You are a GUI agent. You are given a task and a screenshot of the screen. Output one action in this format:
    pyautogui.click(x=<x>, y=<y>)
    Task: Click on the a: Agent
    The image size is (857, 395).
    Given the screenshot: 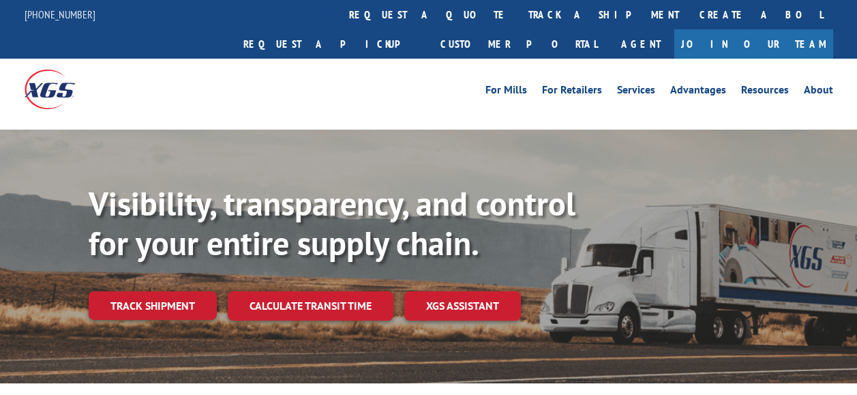 What is the action you would take?
    pyautogui.click(x=641, y=44)
    